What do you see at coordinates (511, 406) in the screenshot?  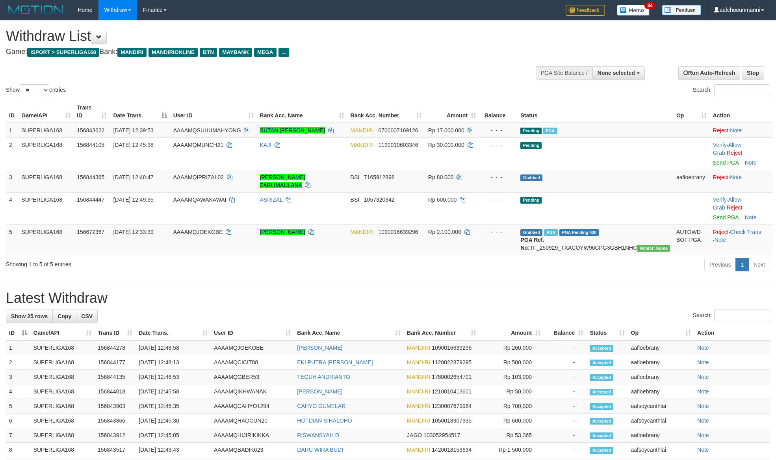 I see `td: Rp 700,000` at bounding box center [511, 406].